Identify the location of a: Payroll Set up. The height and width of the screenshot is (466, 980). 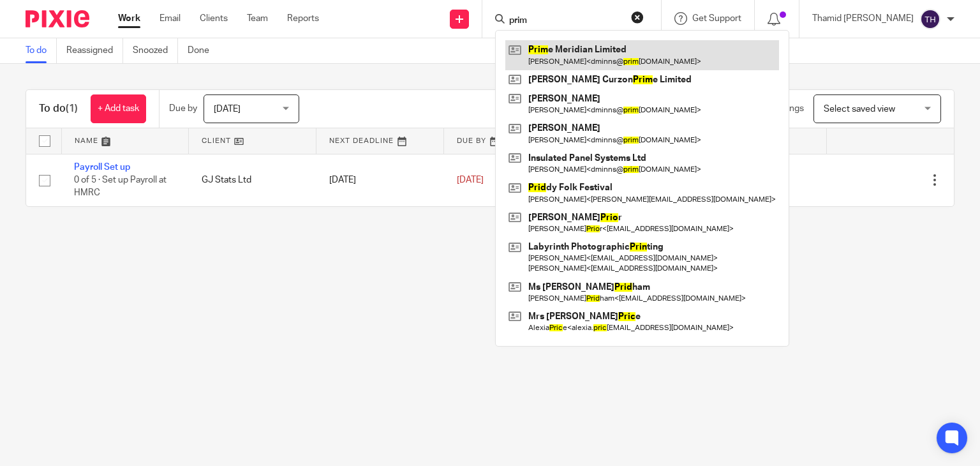
(102, 167).